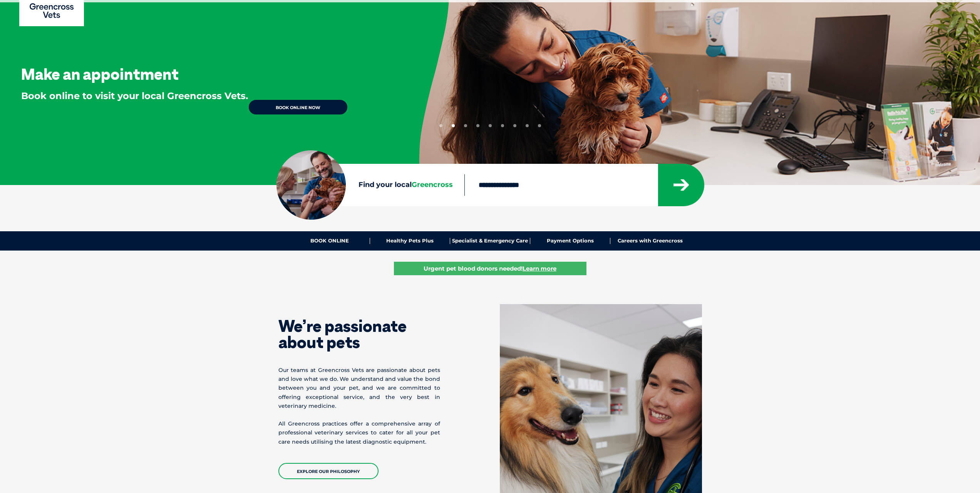  Describe the element at coordinates (453, 126) in the screenshot. I see `button: 2 of 9` at that location.